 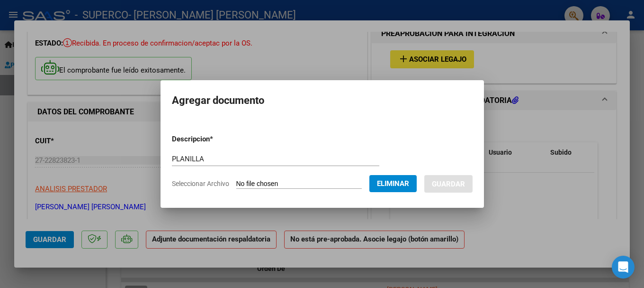 What do you see at coordinates (449, 184) in the screenshot?
I see `span: Guardar` at bounding box center [449, 184].